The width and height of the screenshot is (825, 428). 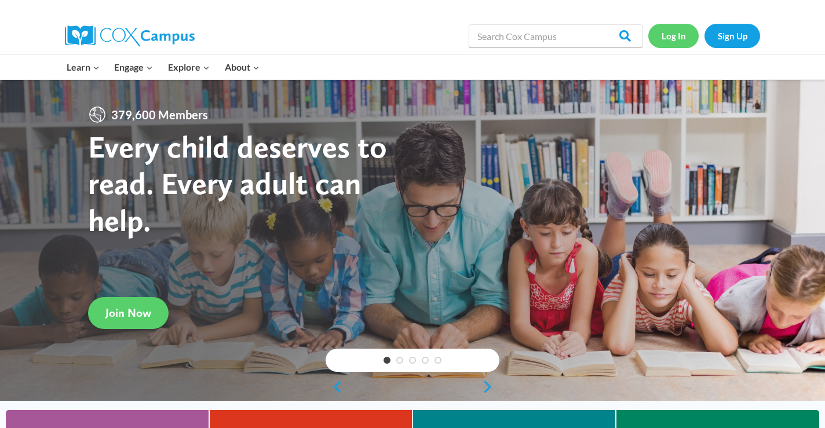 What do you see at coordinates (490, 387) in the screenshot?
I see `a: next` at bounding box center [490, 387].